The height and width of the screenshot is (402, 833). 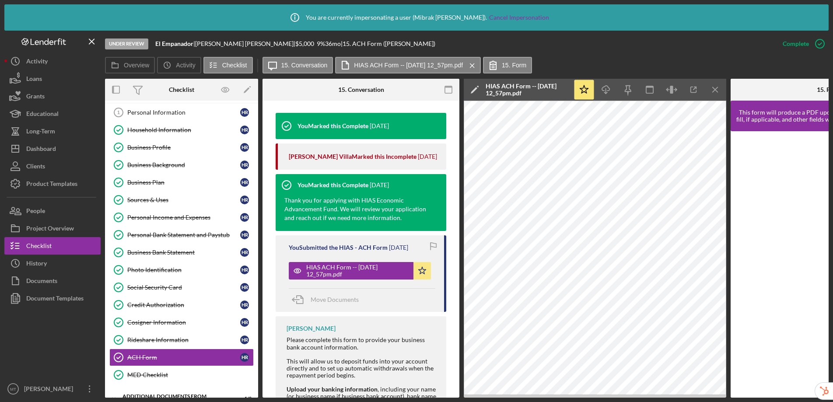 I want to click on label: Activity, so click(x=186, y=65).